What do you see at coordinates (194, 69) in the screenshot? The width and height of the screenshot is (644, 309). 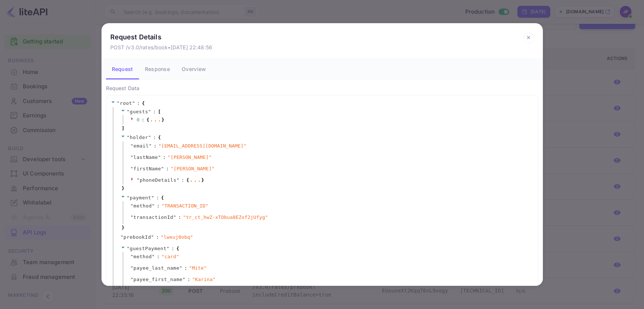 I see `button: Overview` at bounding box center [194, 69].